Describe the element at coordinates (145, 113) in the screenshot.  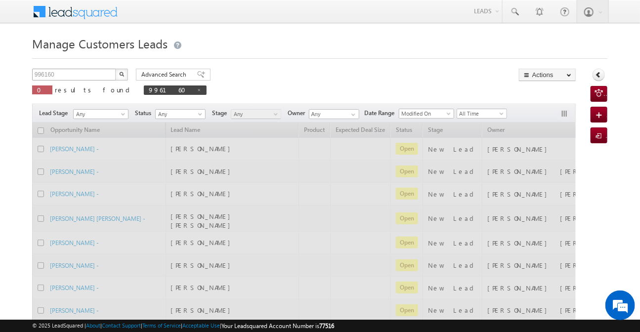
I see `span: Status` at that location.